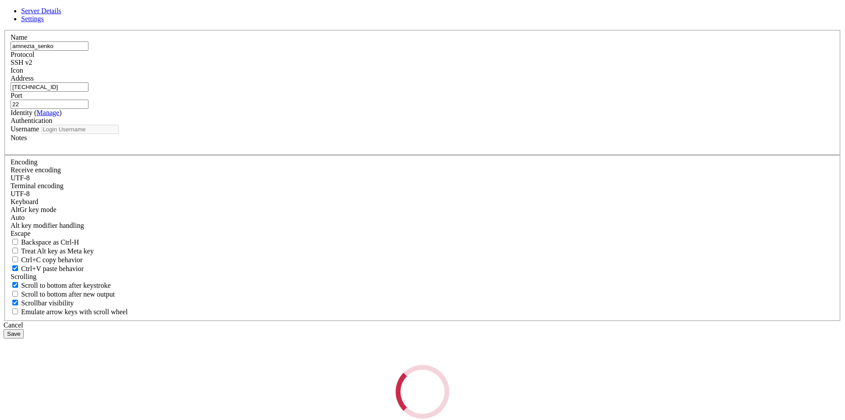 This screenshot has width=845, height=420. What do you see at coordinates (63, 294) in the screenshot?
I see `label: Scroll to bottom after new output.` at bounding box center [63, 294].